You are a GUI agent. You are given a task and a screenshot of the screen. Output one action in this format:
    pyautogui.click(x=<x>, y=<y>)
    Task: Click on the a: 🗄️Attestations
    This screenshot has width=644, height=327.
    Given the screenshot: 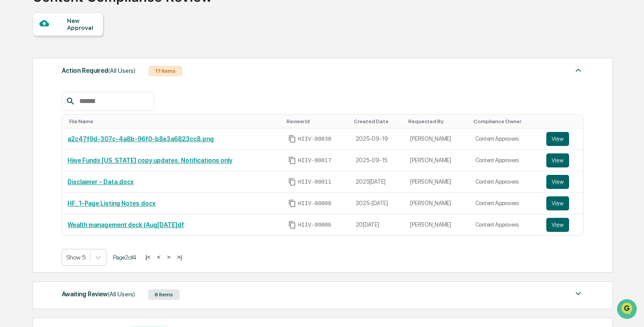 What is the action you would take?
    pyautogui.click(x=86, y=115)
    